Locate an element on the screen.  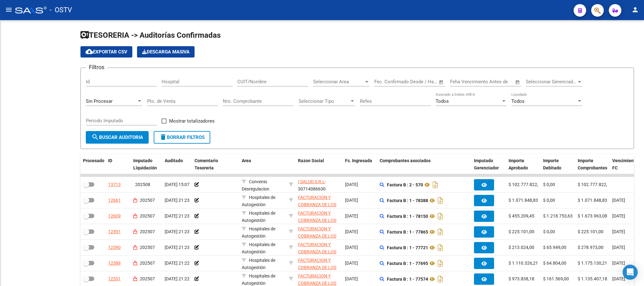
span: - OSTV is located at coordinates (60, 10).